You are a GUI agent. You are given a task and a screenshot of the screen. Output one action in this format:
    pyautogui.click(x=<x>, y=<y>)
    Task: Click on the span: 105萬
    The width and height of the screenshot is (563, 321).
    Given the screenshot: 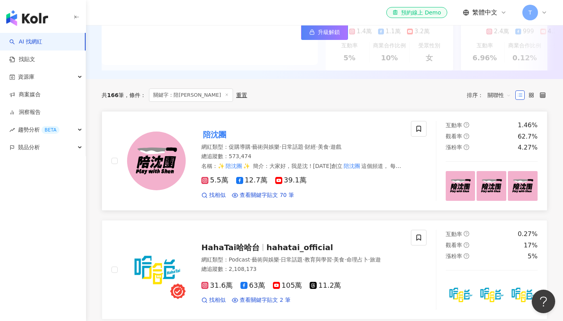 What is the action you would take?
    pyautogui.click(x=287, y=285)
    